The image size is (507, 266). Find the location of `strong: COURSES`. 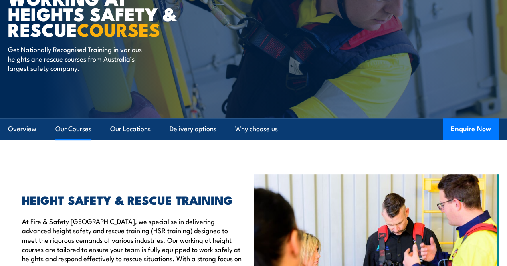

strong: COURSES is located at coordinates (118, 29).